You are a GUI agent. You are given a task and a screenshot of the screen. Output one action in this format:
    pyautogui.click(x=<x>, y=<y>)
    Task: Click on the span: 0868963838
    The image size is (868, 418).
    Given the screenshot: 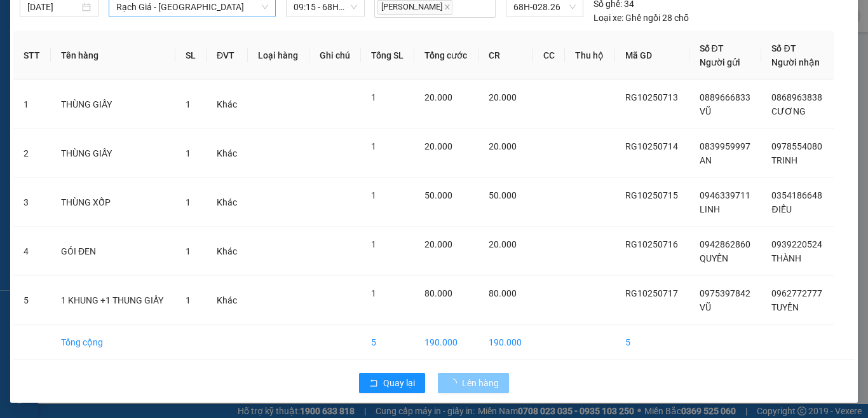 What is the action you would take?
    pyautogui.click(x=797, y=97)
    